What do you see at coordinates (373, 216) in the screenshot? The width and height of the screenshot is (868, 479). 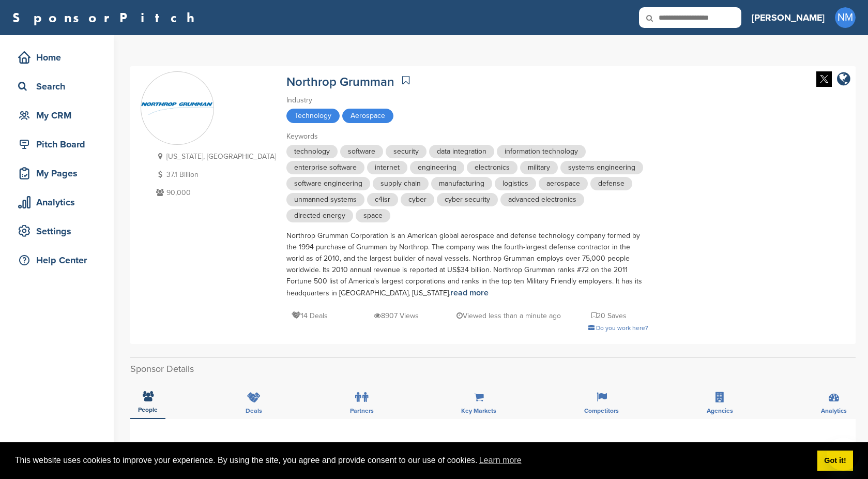 I see `span: space` at bounding box center [373, 216].